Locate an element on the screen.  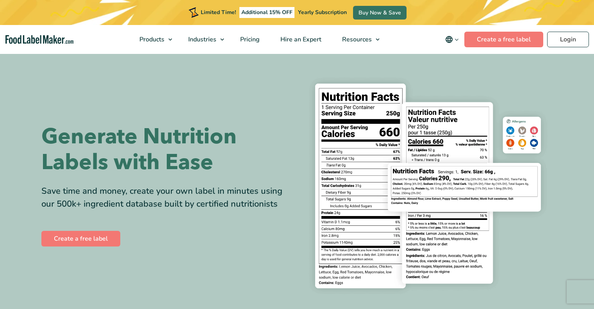
a: Hire an Expert is located at coordinates (300, 39).